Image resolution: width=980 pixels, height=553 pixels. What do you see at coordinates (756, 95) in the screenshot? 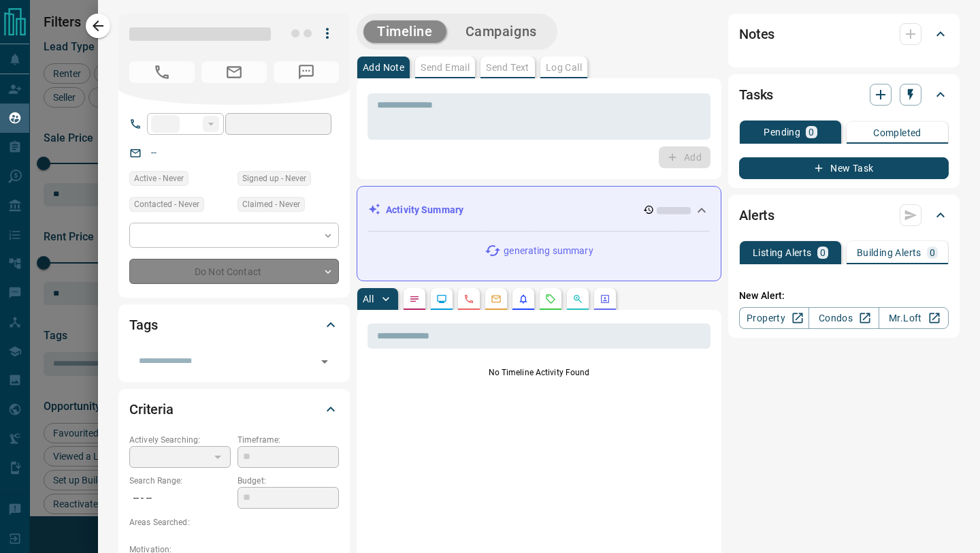
I see `h2: Tasks` at bounding box center [756, 95].